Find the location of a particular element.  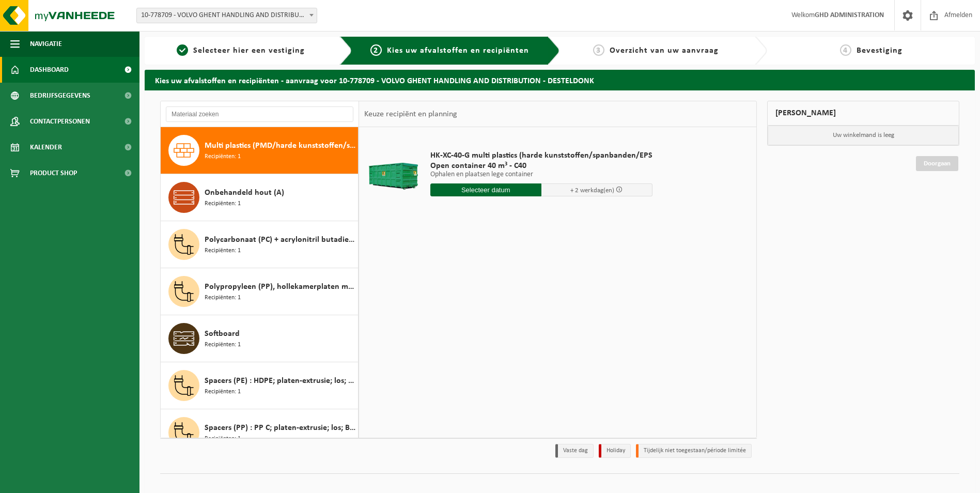

span: Selecteer hier een vestiging is located at coordinates (249, 50).